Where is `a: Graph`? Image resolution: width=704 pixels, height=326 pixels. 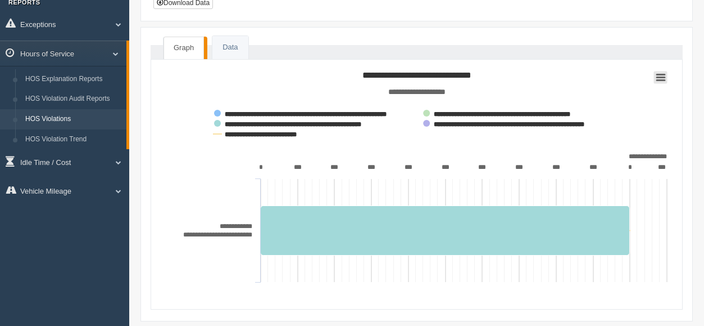 a: Graph is located at coordinates (184, 48).